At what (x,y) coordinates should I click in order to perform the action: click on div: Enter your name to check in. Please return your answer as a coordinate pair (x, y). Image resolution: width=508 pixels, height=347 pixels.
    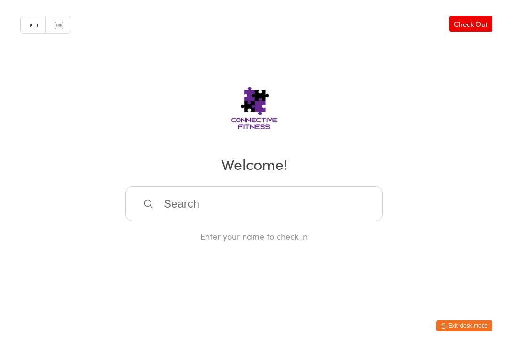
    Looking at the image, I should click on (254, 236).